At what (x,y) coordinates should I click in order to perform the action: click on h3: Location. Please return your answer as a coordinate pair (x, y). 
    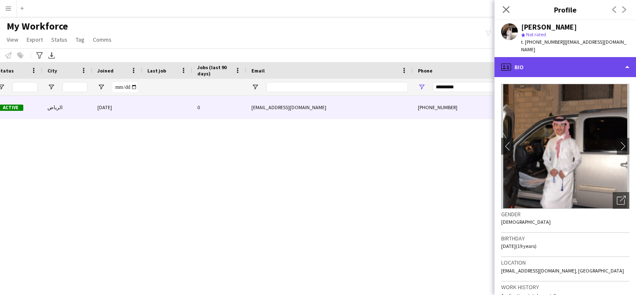
    Looking at the image, I should click on (565, 262).